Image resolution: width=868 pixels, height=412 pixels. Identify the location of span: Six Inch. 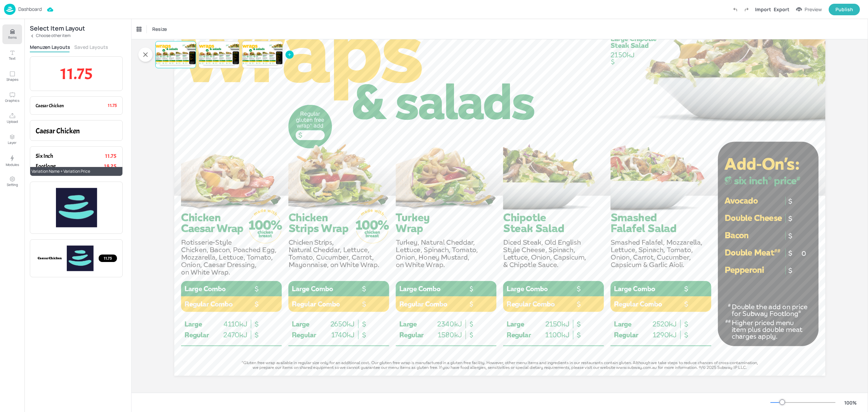
(44, 156).